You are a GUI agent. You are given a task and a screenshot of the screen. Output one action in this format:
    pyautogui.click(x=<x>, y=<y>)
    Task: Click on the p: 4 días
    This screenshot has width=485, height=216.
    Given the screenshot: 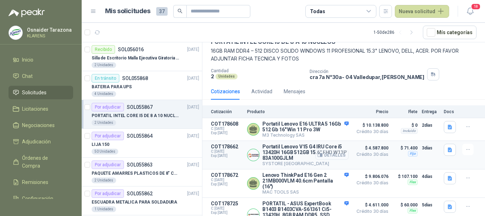 What is the action you would take?
    pyautogui.click(x=431, y=176)
    